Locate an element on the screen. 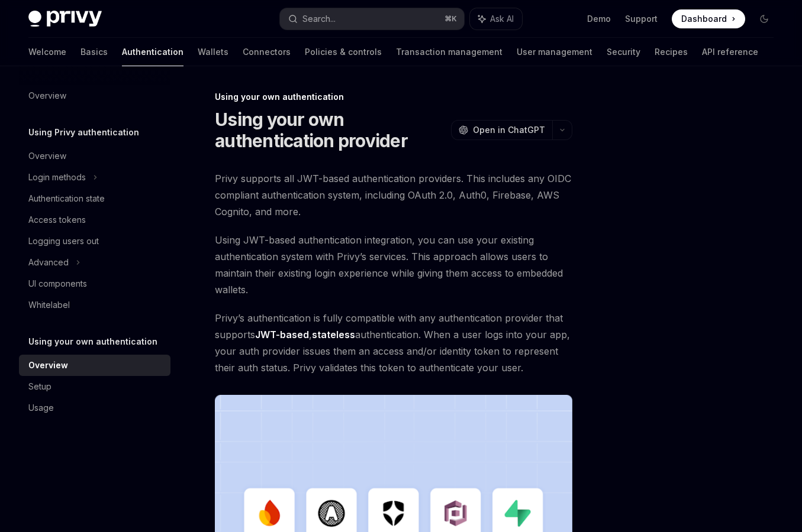  button: Search...⌘K is located at coordinates (372, 19).